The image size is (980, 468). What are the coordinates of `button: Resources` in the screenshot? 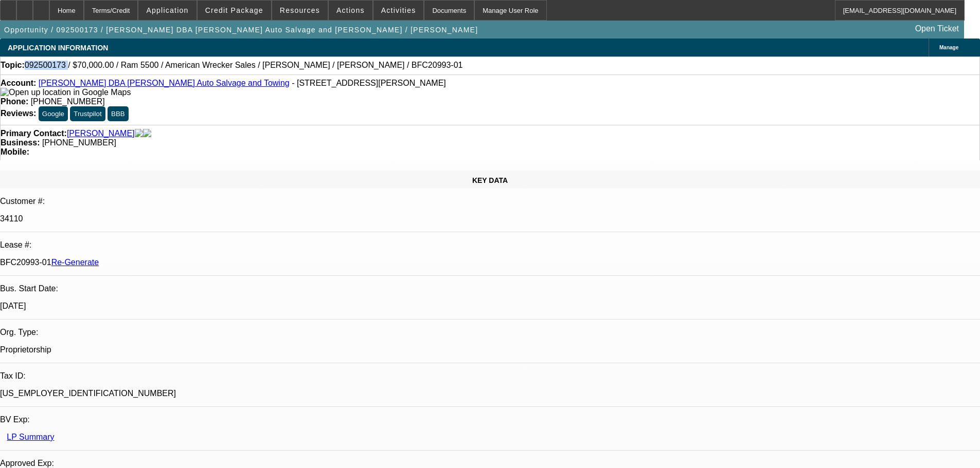 It's located at (300, 11).